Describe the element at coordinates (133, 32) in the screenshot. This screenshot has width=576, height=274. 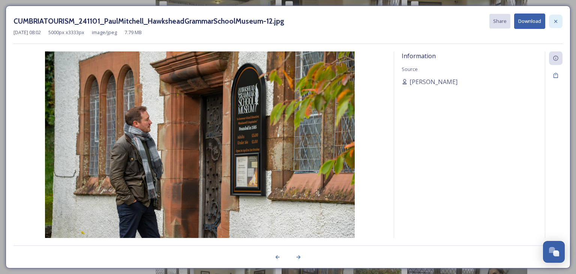
I see `span: 7.79 MB` at that location.